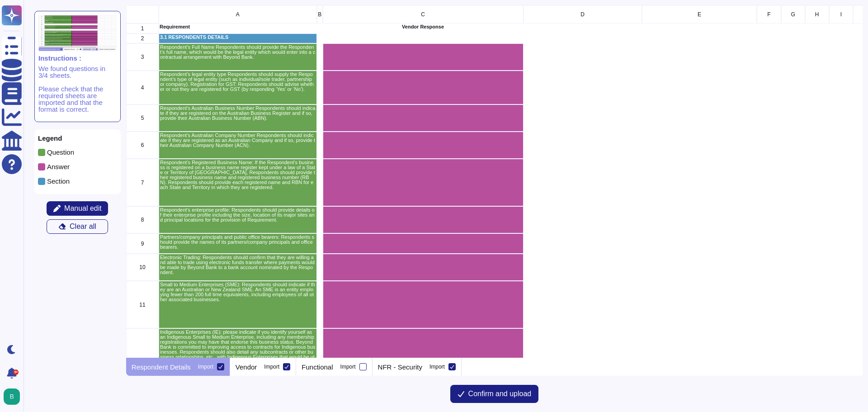 This screenshot has height=412, width=868. What do you see at coordinates (142, 362) in the screenshot?
I see `div: 12` at bounding box center [142, 362].